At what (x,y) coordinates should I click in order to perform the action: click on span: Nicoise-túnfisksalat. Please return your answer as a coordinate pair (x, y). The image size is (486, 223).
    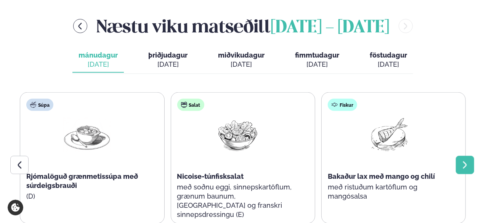
    Looking at the image, I should click on (210, 176).